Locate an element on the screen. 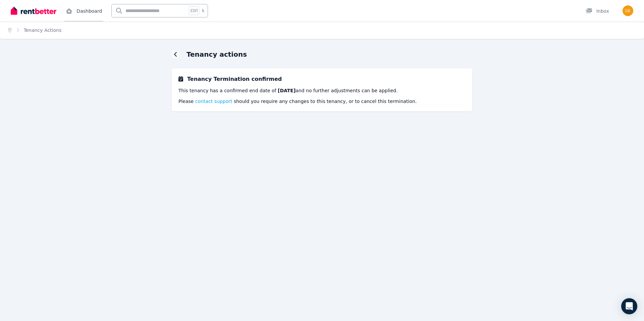 This screenshot has height=321, width=644. div: Inbox is located at coordinates (597, 11).